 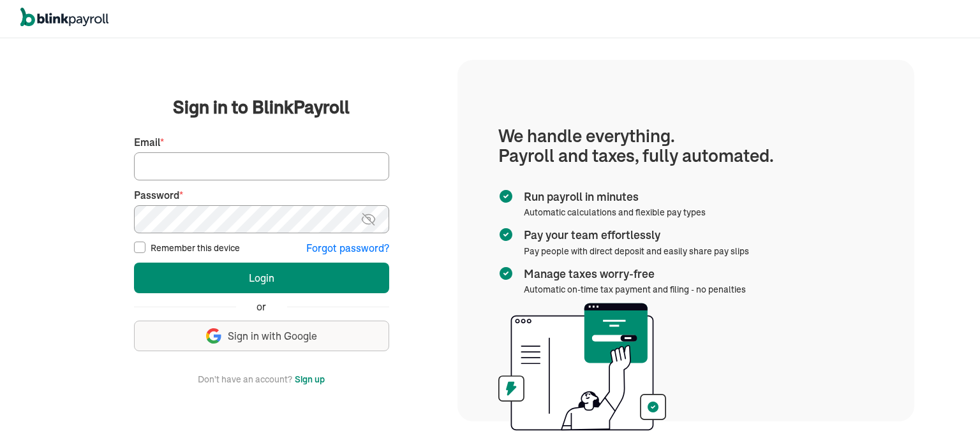 What do you see at coordinates (634, 235) in the screenshot?
I see `span: Pay your team effortlessly` at bounding box center [634, 235].